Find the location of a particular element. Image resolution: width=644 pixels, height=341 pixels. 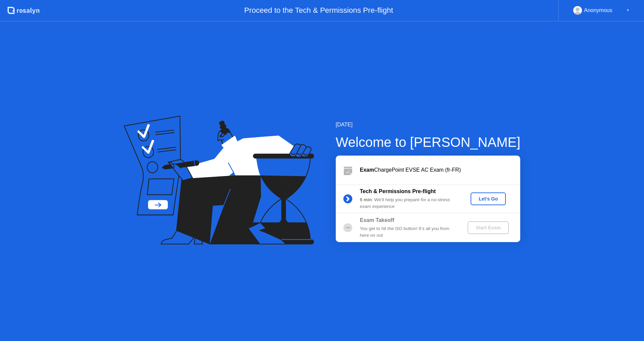

div: You get to hit the GO button! It’s all you from here on out is located at coordinates (408, 232).